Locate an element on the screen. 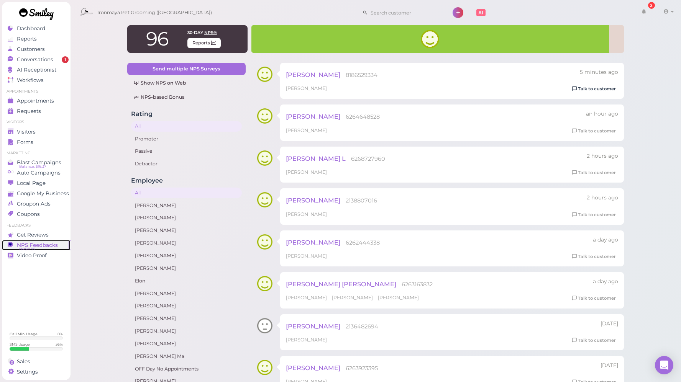  span: Forms is located at coordinates (25, 142).